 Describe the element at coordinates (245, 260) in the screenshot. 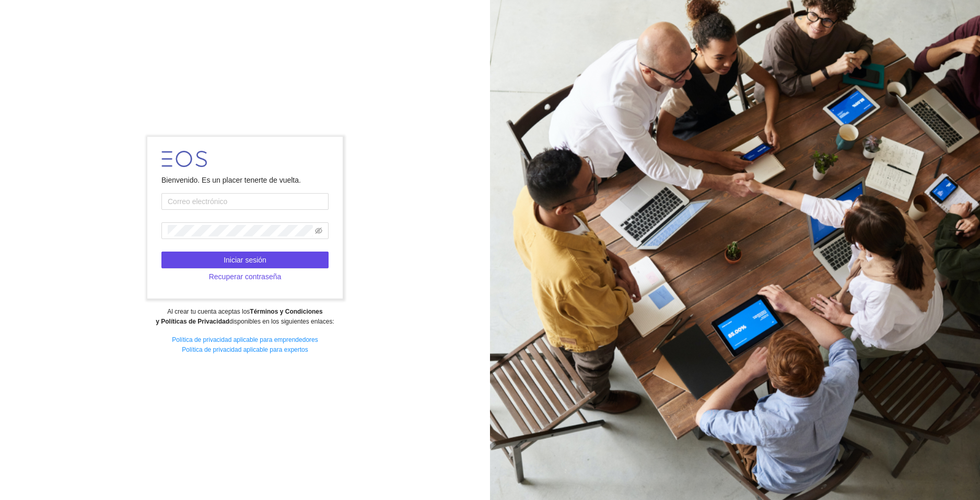

I see `button: Iniciar sesión` at that location.